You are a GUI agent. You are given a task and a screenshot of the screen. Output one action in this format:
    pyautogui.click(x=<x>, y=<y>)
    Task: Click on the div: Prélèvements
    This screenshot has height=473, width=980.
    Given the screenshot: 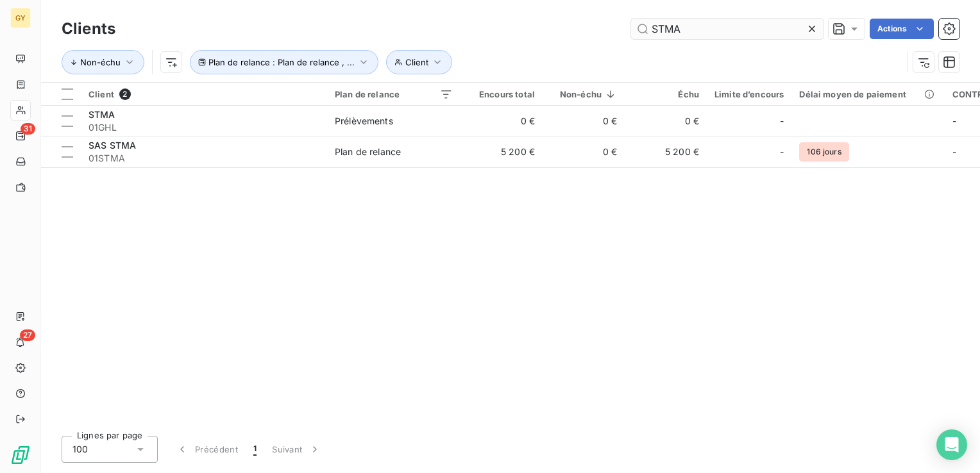 What is the action you would take?
    pyautogui.click(x=364, y=121)
    